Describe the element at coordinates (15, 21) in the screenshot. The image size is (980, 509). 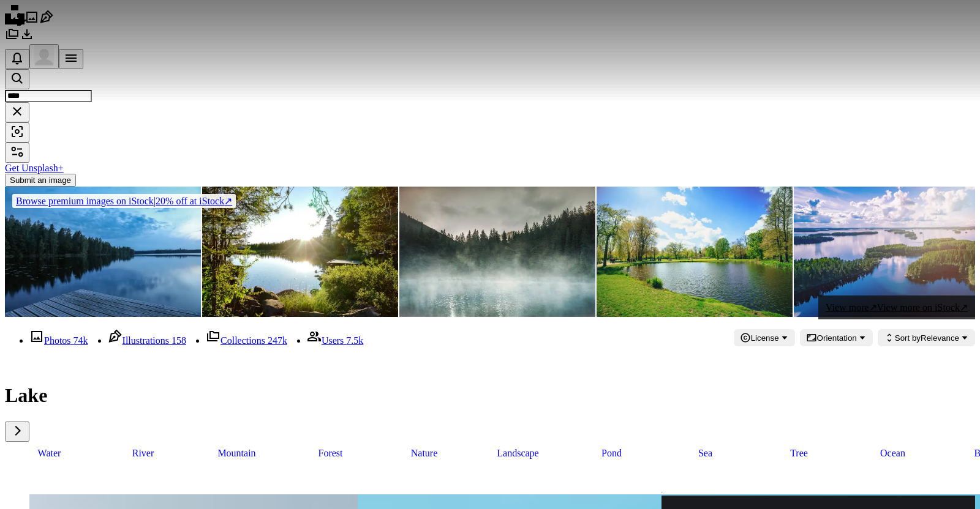
I see `a: Home — Unsplash` at that location.